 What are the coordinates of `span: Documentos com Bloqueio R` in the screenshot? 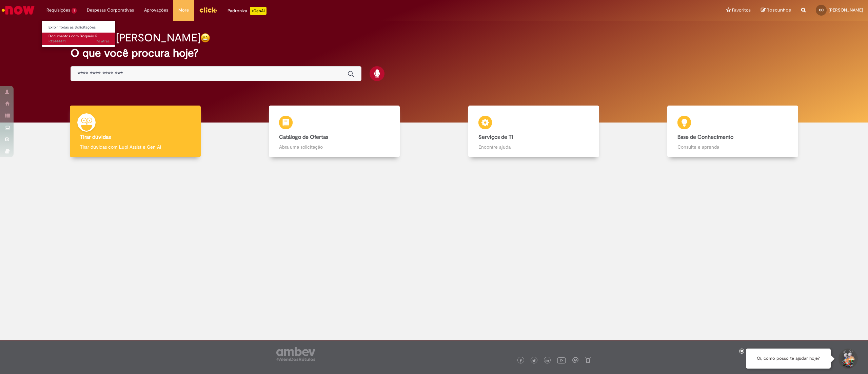 It's located at (73, 36).